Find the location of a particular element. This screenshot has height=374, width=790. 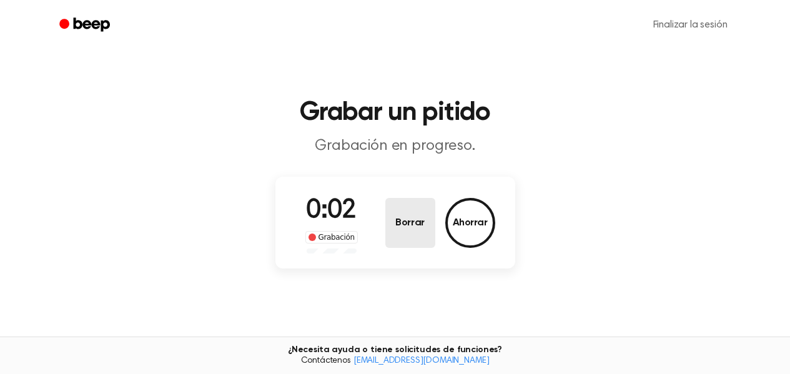

font: Grabación en progreso. is located at coordinates (395, 146).